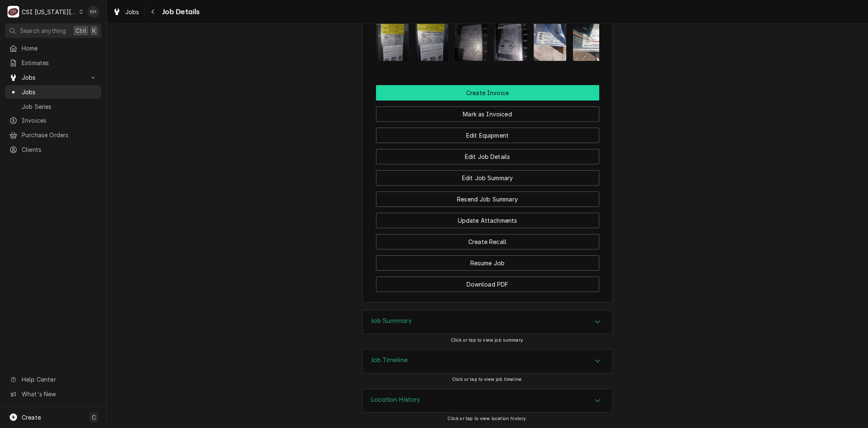 This screenshot has height=428, width=868. Describe the element at coordinates (488, 135) in the screenshot. I see `button: Edit Equipment` at that location.